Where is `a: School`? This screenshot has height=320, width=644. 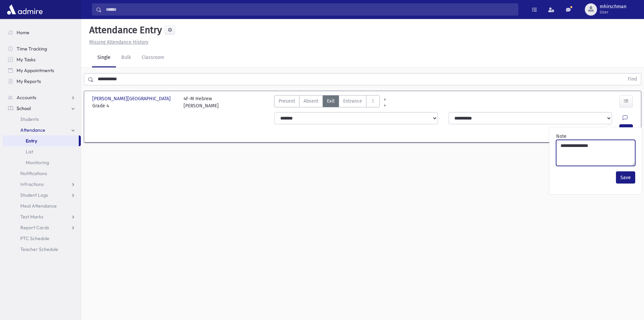
a: School is located at coordinates (42, 108).